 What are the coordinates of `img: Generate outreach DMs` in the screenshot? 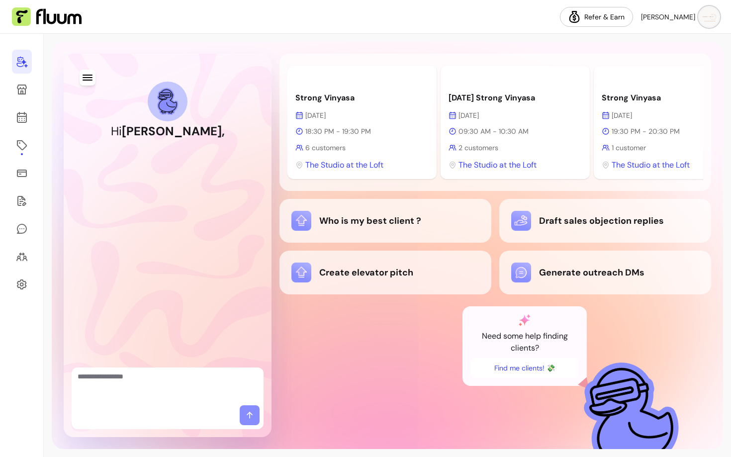 It's located at (521, 273).